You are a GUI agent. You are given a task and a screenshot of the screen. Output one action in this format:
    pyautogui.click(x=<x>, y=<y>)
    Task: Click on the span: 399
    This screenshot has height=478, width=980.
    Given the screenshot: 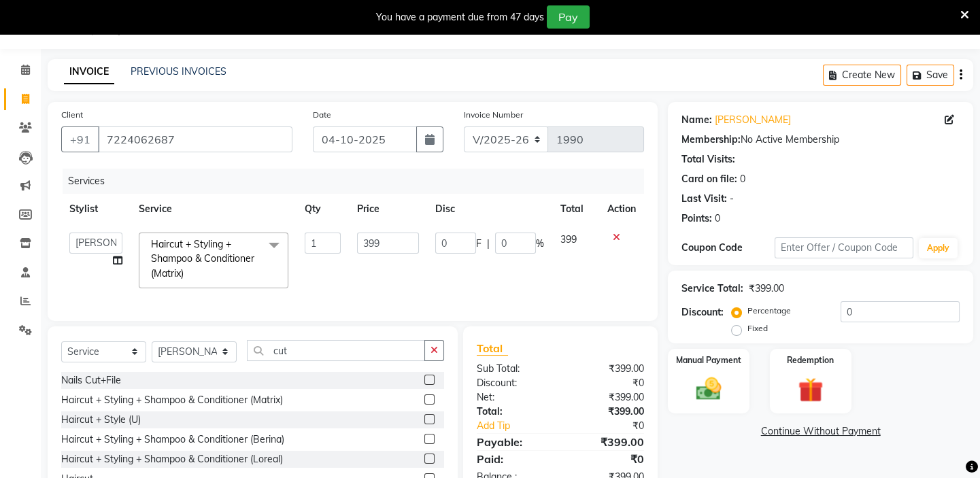 What is the action you would take?
    pyautogui.click(x=568, y=239)
    